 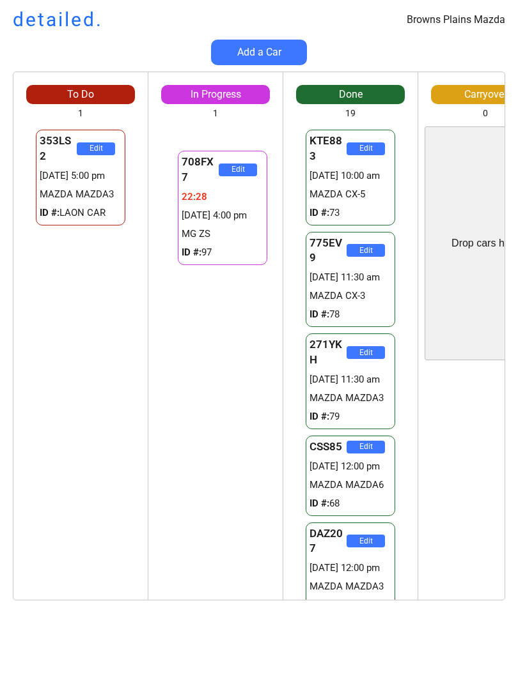 What do you see at coordinates (350, 485) in the screenshot?
I see `div: MAZDA MAZDA6` at bounding box center [350, 485].